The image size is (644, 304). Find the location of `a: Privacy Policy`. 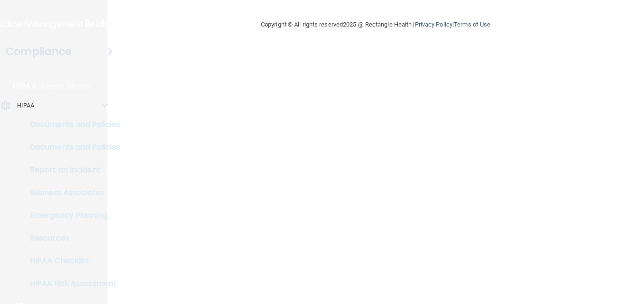

a: Privacy Policy is located at coordinates (433, 24).